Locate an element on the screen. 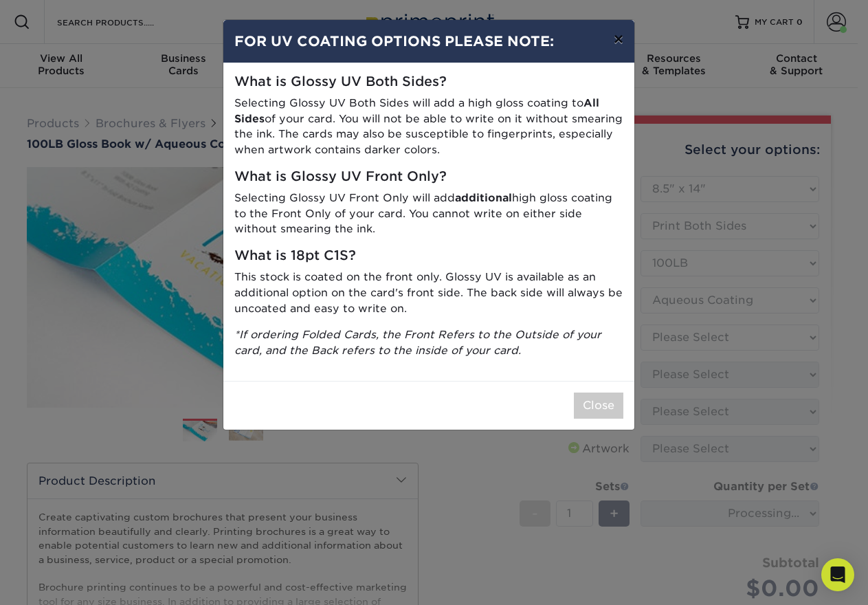 The height and width of the screenshot is (605, 868). div: Open Intercom Messenger is located at coordinates (838, 574).